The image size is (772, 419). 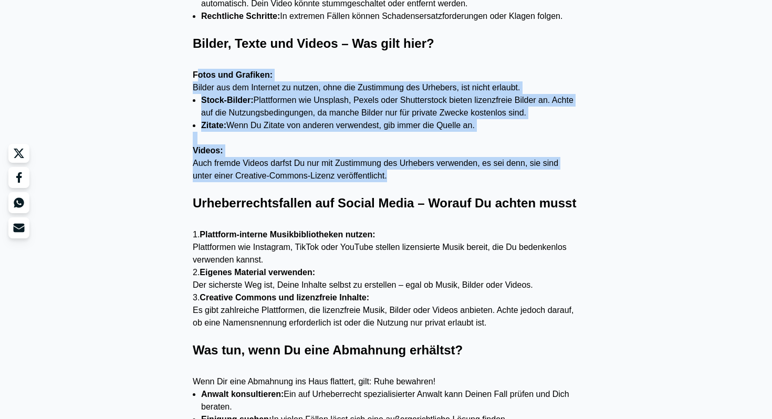 What do you see at coordinates (227, 100) in the screenshot?
I see `strong: Stock-Bilder:` at bounding box center [227, 100].